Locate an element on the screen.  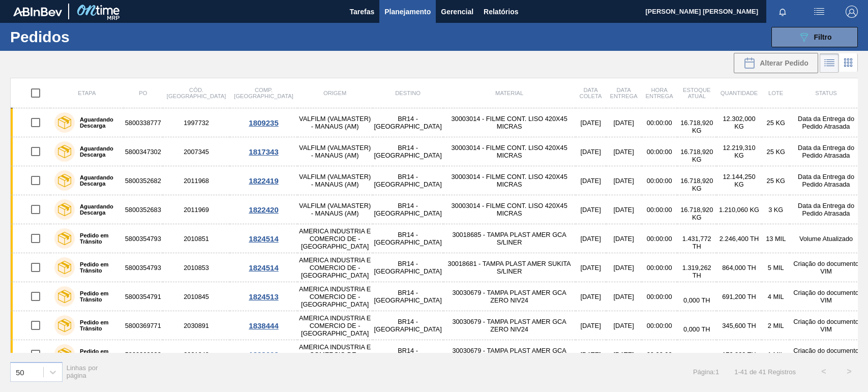
td: 5800338777 is located at coordinates (143, 122).